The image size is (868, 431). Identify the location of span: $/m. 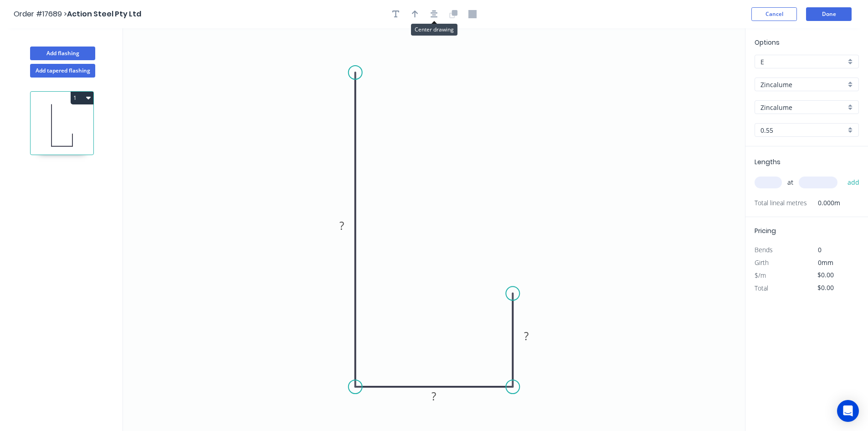
(760, 275).